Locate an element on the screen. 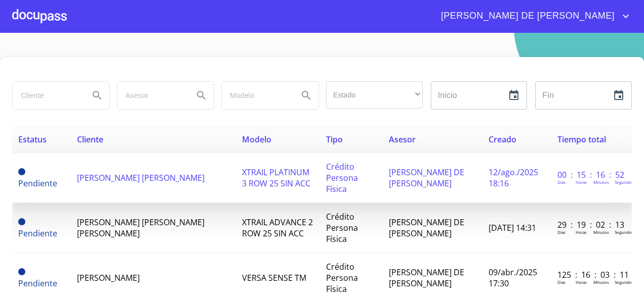 This screenshot has height=300, width=644. span: Modelo is located at coordinates (257, 140).